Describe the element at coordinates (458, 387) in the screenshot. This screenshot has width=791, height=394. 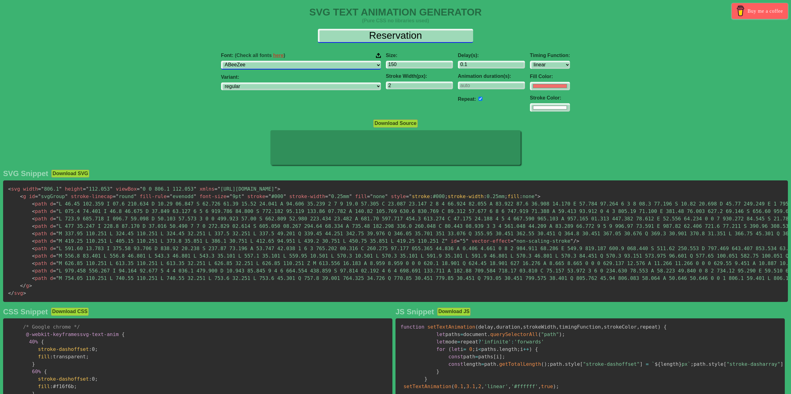
I see `span: 0.1` at that location.